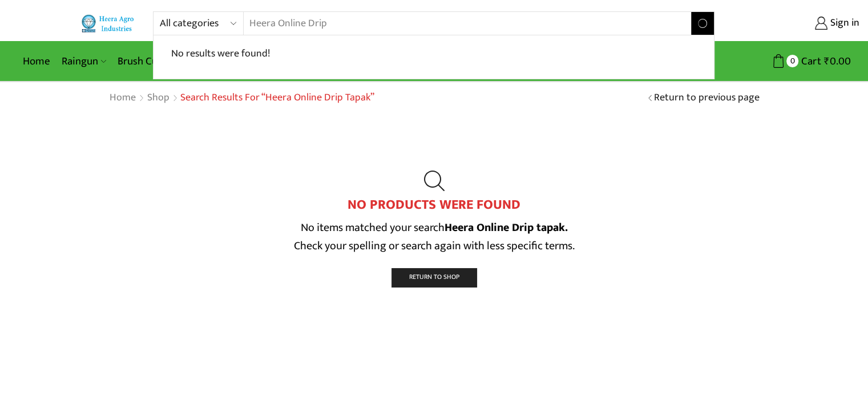  I want to click on input: Search for..., so click(460, 24).